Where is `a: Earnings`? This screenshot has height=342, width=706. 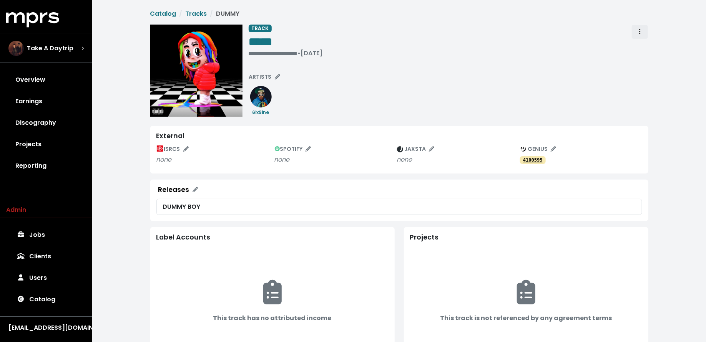
a: Earnings is located at coordinates (46, 101).